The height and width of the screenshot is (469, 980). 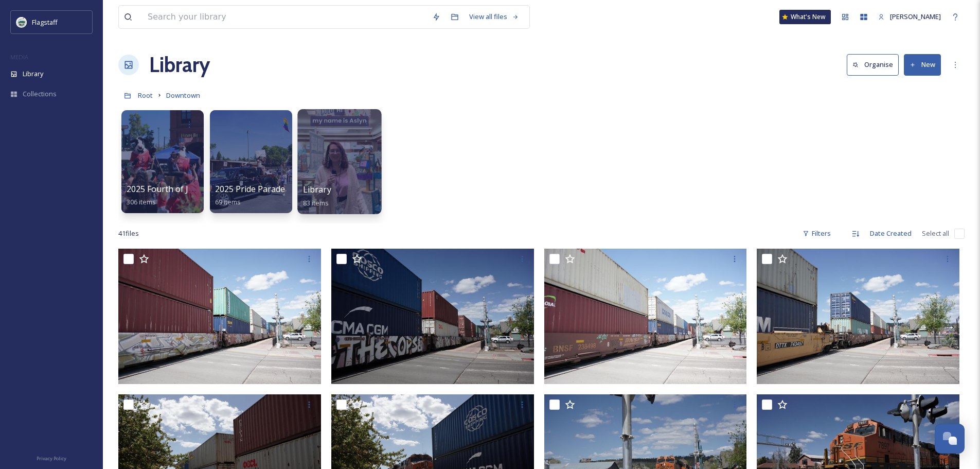 I want to click on a: Downtown, so click(x=183, y=95).